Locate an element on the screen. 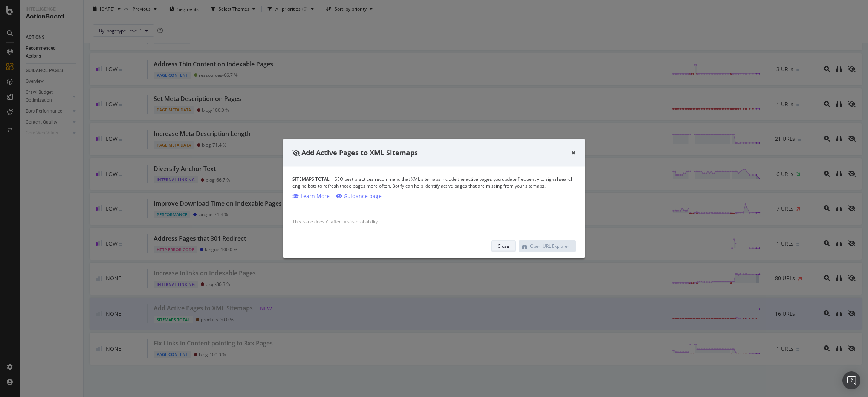 This screenshot has width=868, height=397. div: Open Intercom Messenger is located at coordinates (852, 381).